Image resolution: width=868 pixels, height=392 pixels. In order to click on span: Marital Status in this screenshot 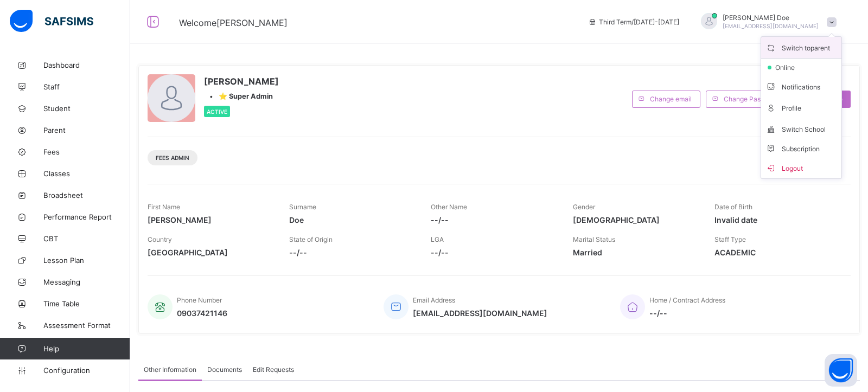, I will do `click(593, 239)`.